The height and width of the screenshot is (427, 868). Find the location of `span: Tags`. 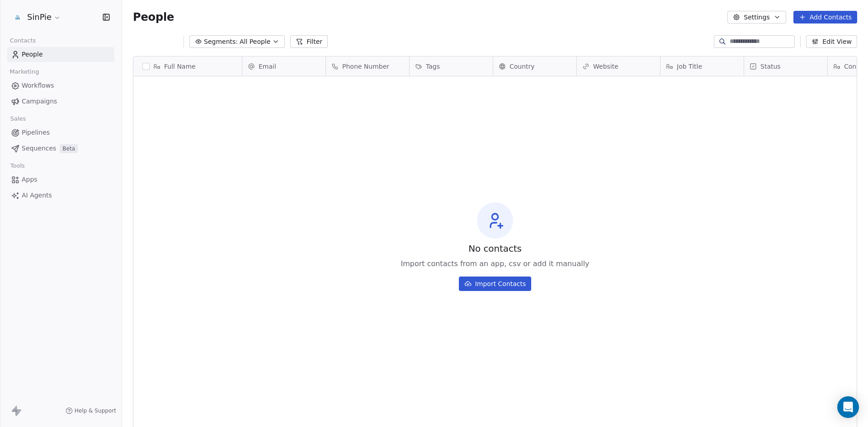

span: Tags is located at coordinates (433, 67).